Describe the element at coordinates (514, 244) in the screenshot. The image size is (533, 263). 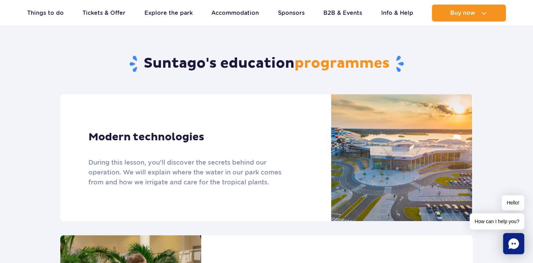
I see `div: Chat` at that location.